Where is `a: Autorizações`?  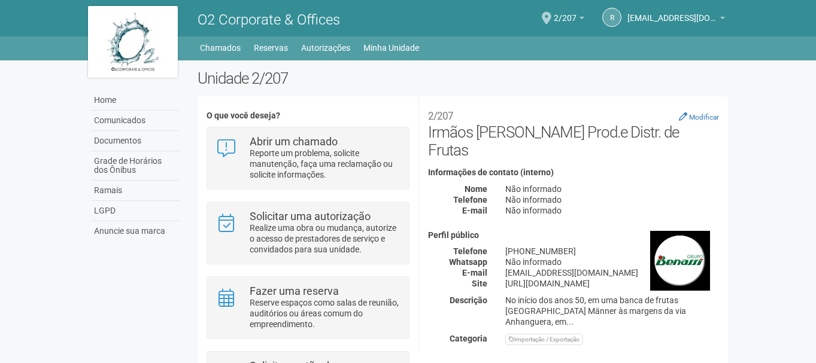
a: Autorizações is located at coordinates (326, 48).